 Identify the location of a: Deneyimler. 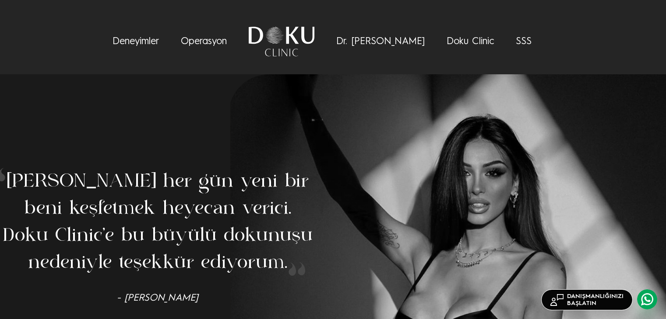
(136, 42).